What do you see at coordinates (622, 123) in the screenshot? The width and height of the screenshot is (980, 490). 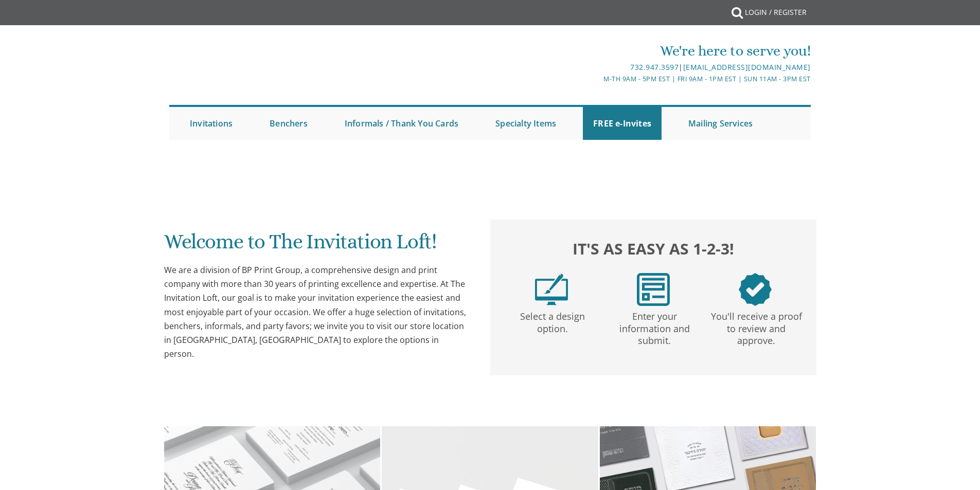 I see `a: FREE e-Invites` at bounding box center [622, 123].